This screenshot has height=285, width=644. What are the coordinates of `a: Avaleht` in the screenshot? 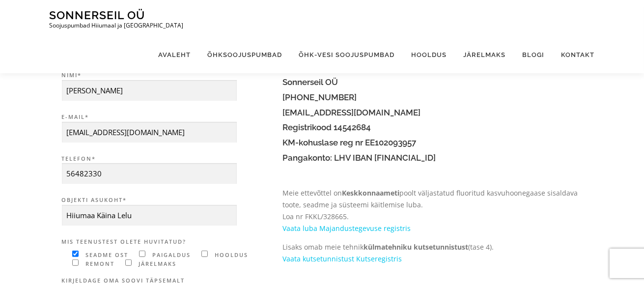 It's located at (175, 55).